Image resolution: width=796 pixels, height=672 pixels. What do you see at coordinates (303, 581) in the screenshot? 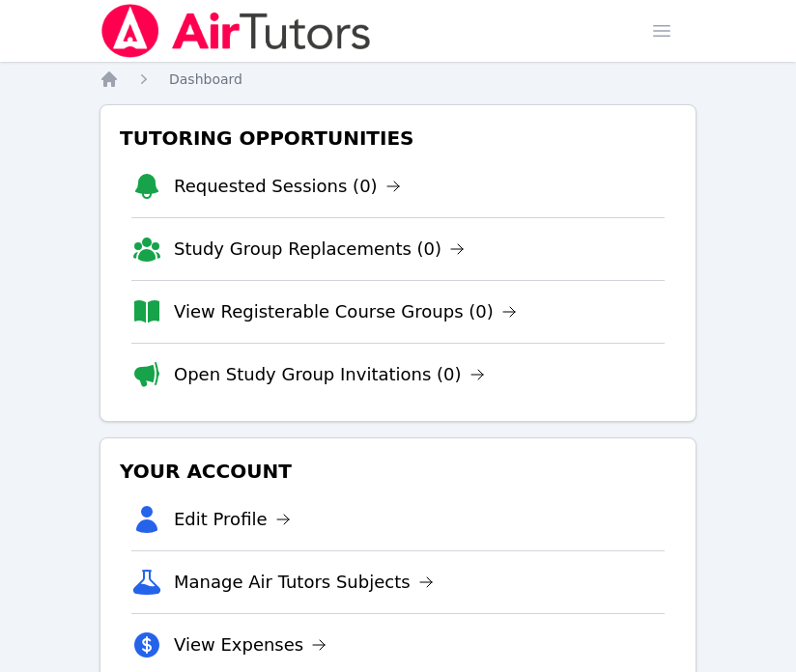
I see `a: Manage Air Tutors Subjects` at bounding box center [303, 581].